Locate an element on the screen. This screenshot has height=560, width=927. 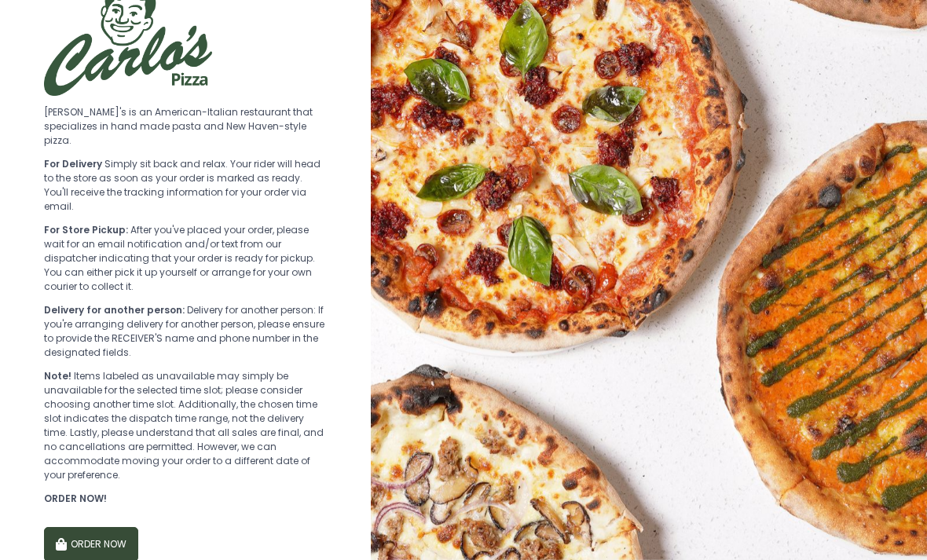
div: Delivery for another person: If you're arranging delivery for another person, please ensure to pr... is located at coordinates (185, 332).